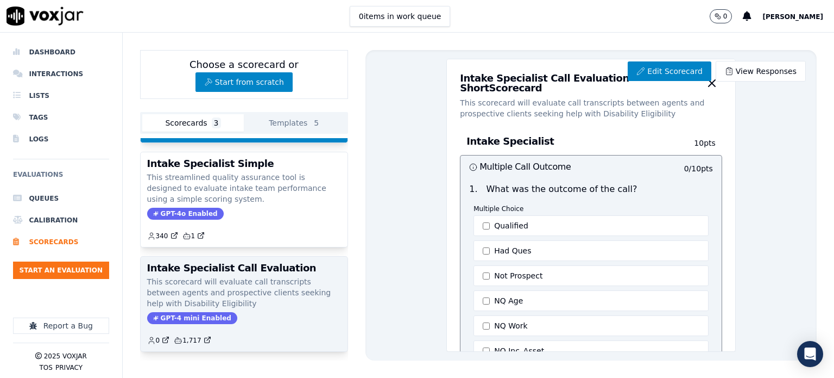 This screenshot has height=378, width=834. What do you see at coordinates (162, 236) in the screenshot?
I see `a: 340` at bounding box center [162, 236].